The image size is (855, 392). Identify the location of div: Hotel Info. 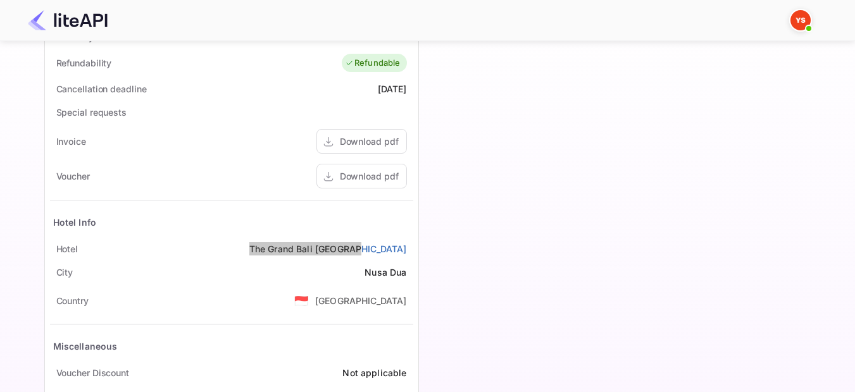
(75, 222).